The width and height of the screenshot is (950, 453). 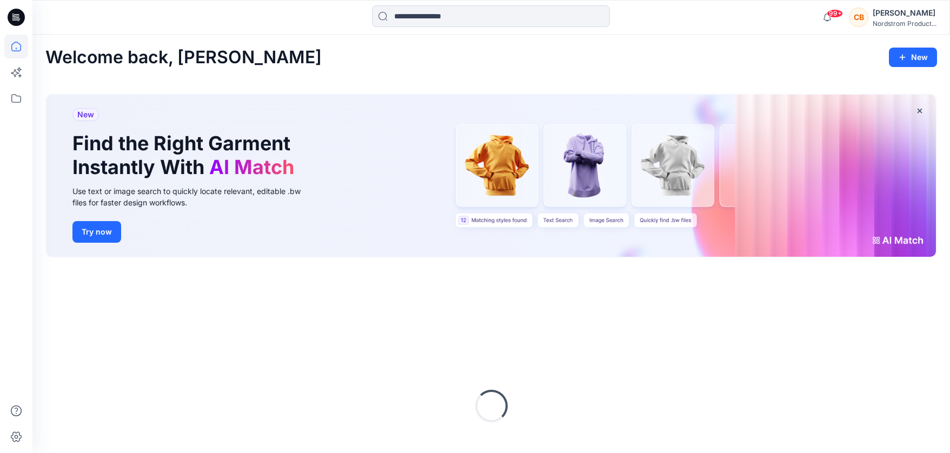 I want to click on span: New, so click(x=85, y=115).